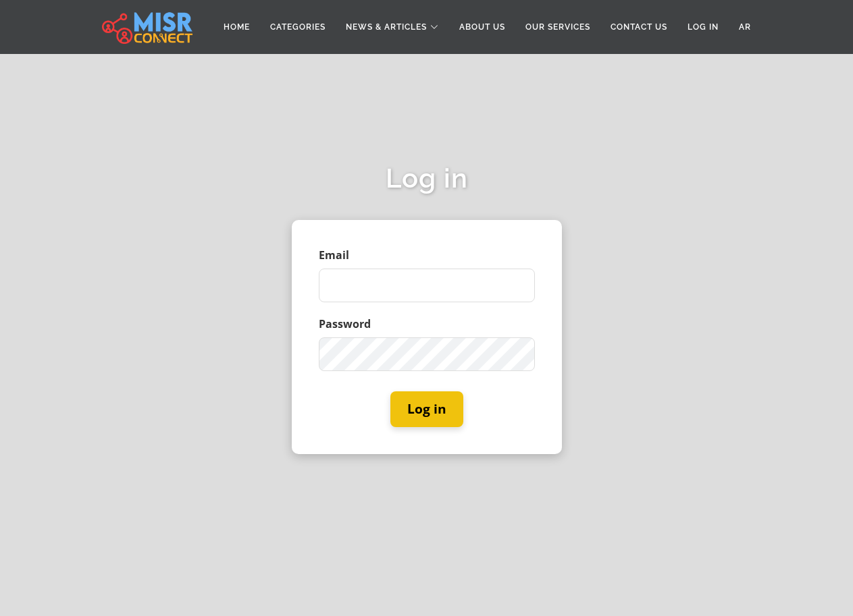  I want to click on a: Log in, so click(703, 27).